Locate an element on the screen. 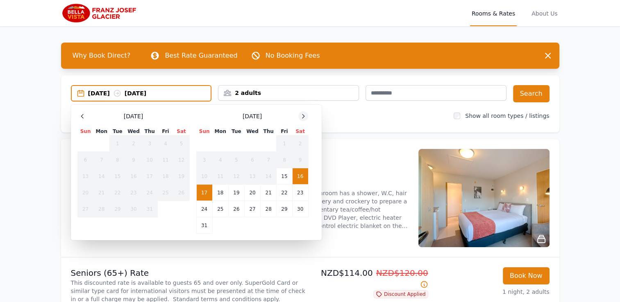 The width and height of the screenshot is (620, 302). img: Bella Vista Franz Josef Glacier is located at coordinates (100, 13).